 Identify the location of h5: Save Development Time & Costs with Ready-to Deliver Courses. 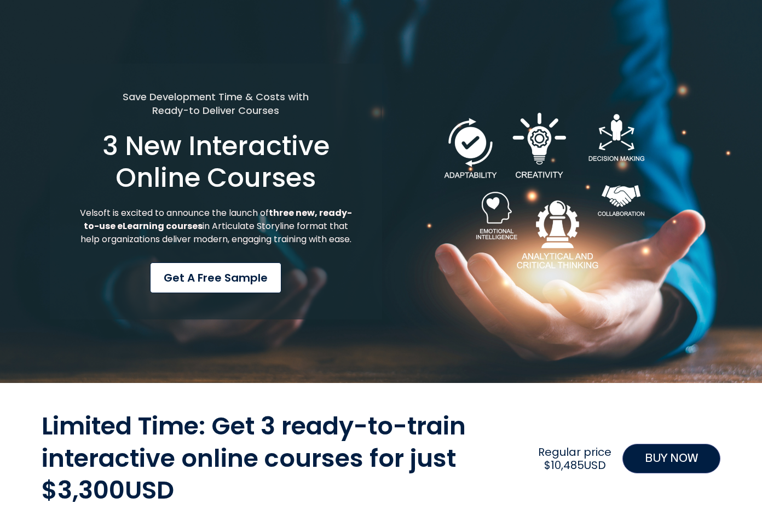
(216, 104).